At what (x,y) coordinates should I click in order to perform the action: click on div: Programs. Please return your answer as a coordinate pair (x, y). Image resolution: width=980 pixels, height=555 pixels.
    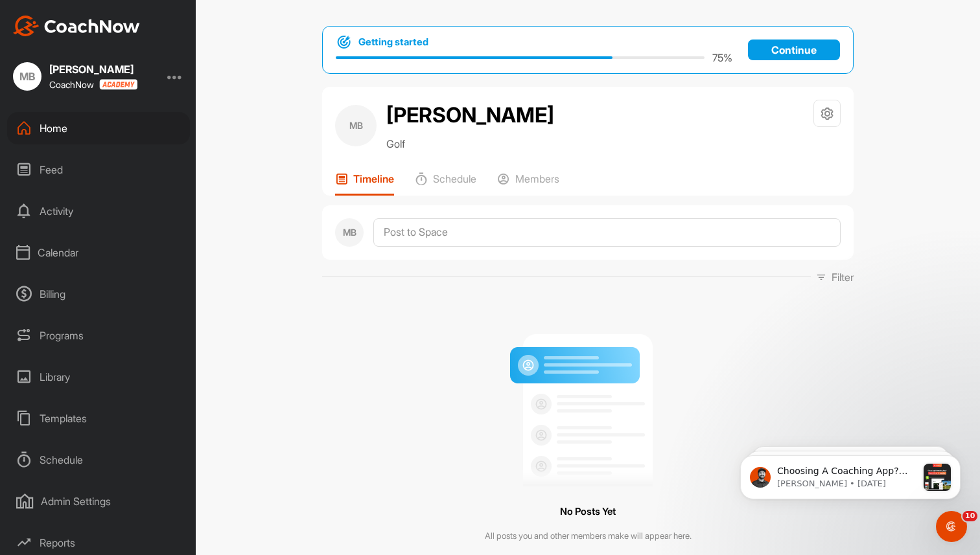
    Looking at the image, I should click on (98, 336).